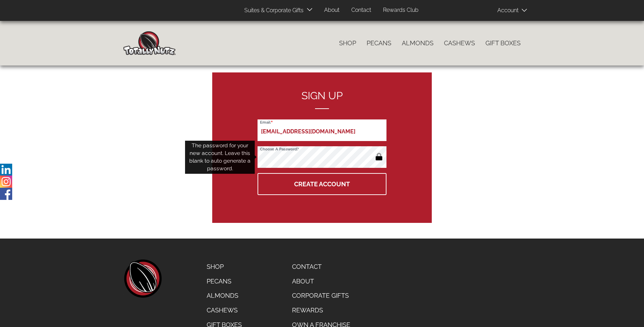 The height and width of the screenshot is (327, 644). I want to click on a: home, so click(143, 279).